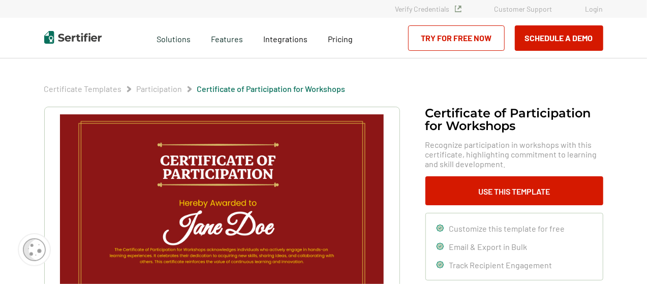  What do you see at coordinates (271, 88) in the screenshot?
I see `a: Certificate of Participation​ for Workshops` at bounding box center [271, 88].